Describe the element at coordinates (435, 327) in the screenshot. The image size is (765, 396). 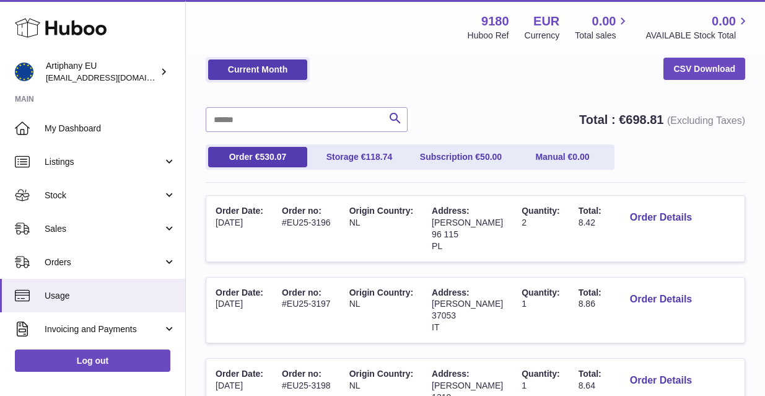
I see `span: IT` at that location.